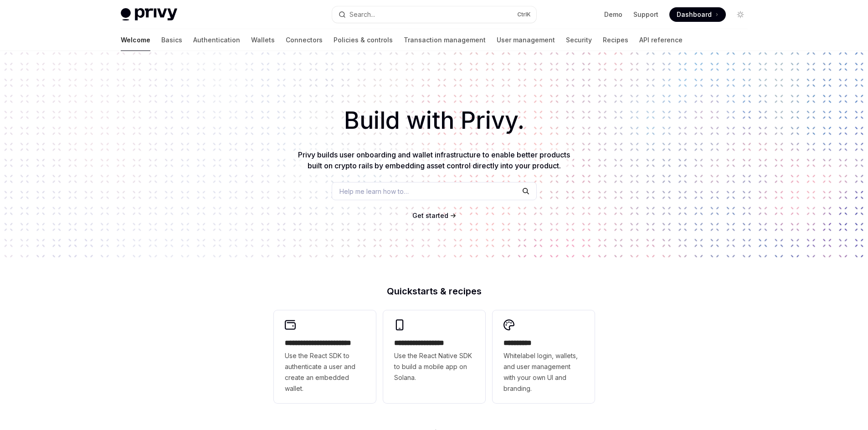 The width and height of the screenshot is (868, 430). Describe the element at coordinates (524, 14) in the screenshot. I see `span: Ctrl K` at that location.